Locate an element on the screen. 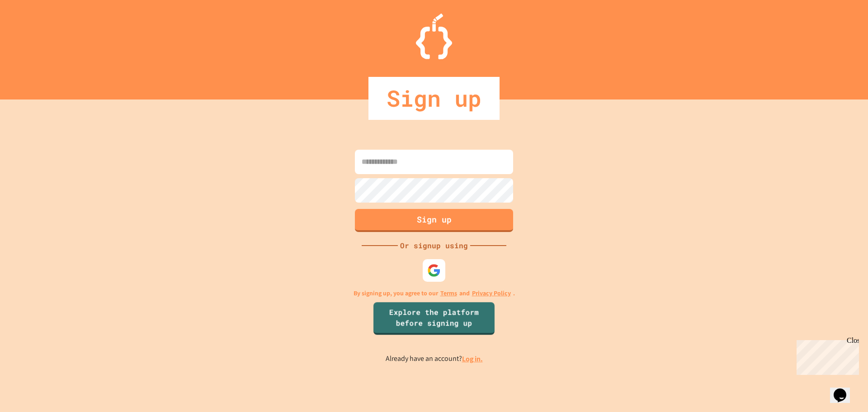 The height and width of the screenshot is (412, 868). a: Terms is located at coordinates (448, 293).